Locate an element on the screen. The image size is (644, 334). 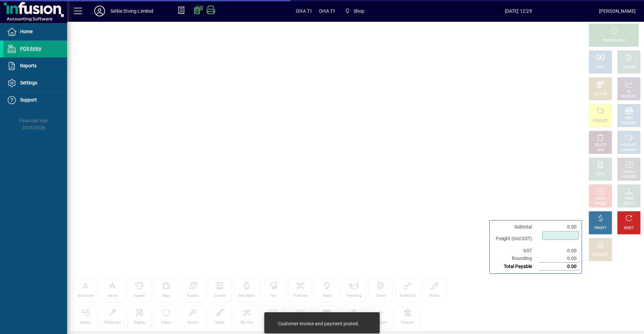
div: Dive Watch is located at coordinates (246, 296).